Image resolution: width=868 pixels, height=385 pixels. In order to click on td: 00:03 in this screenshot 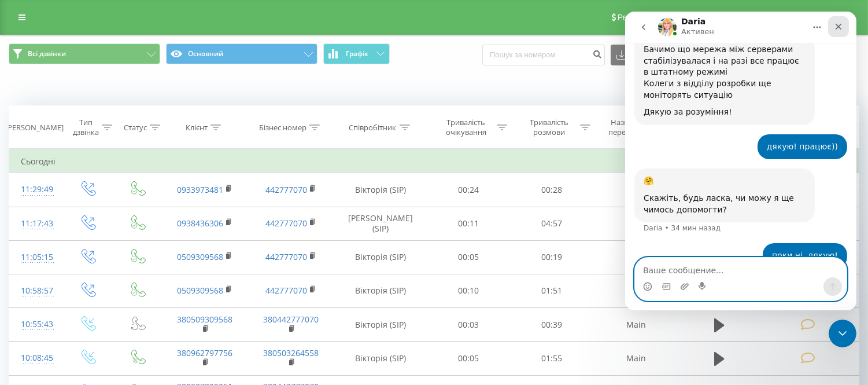, I will do `click(469, 325)`.